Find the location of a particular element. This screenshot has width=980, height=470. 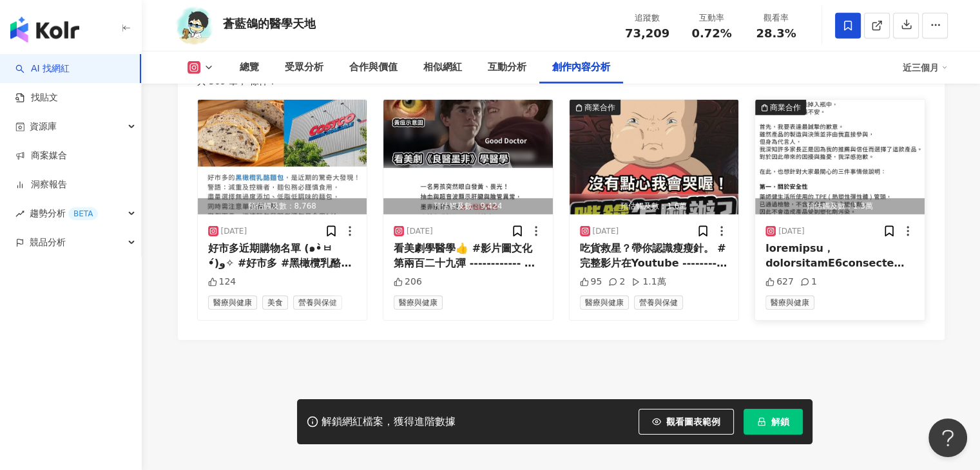

div: BETA is located at coordinates (83, 214).